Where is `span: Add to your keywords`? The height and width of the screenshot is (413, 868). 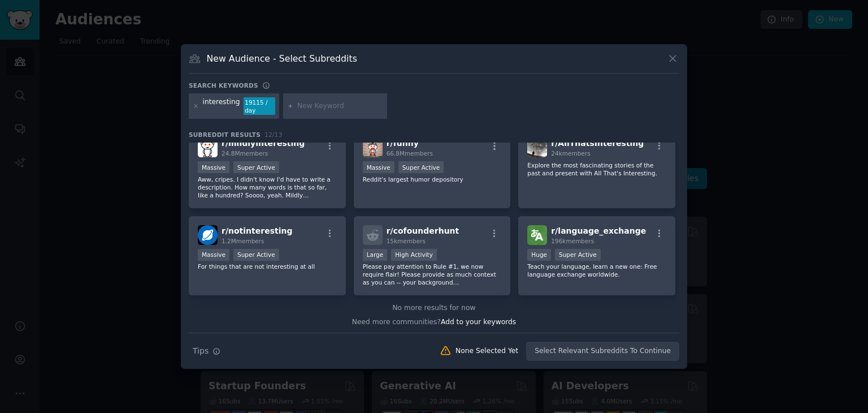 span: Add to your keywords is located at coordinates (478, 322).